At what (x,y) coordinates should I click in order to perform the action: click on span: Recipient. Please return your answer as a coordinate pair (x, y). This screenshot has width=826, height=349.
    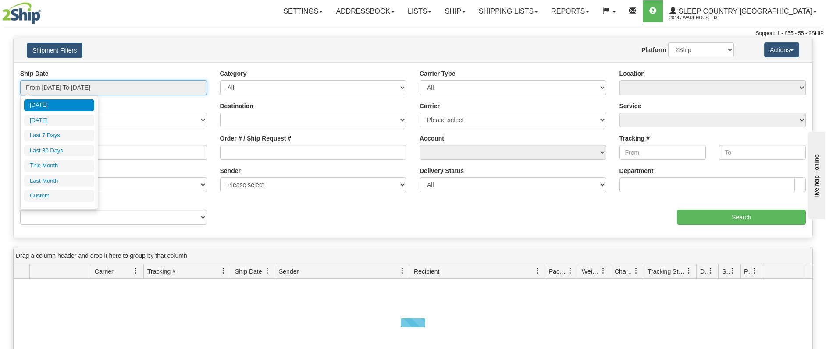
    Looking at the image, I should click on (427, 272).